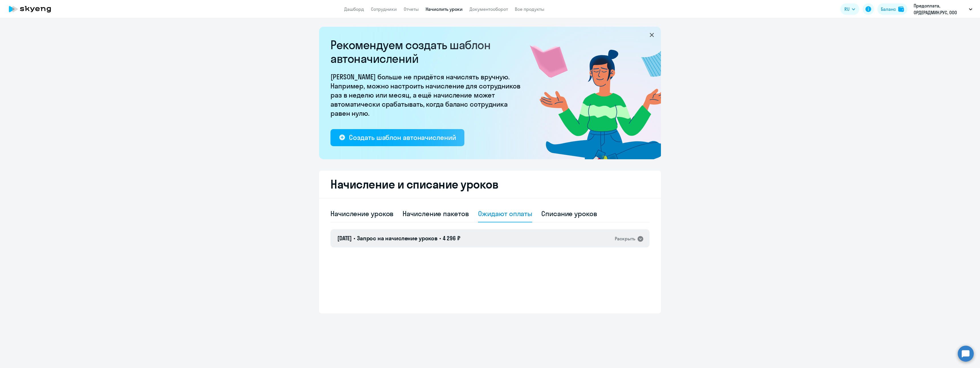 The width and height of the screenshot is (980, 368). Describe the element at coordinates (850, 9) in the screenshot. I see `button: RU` at that location.